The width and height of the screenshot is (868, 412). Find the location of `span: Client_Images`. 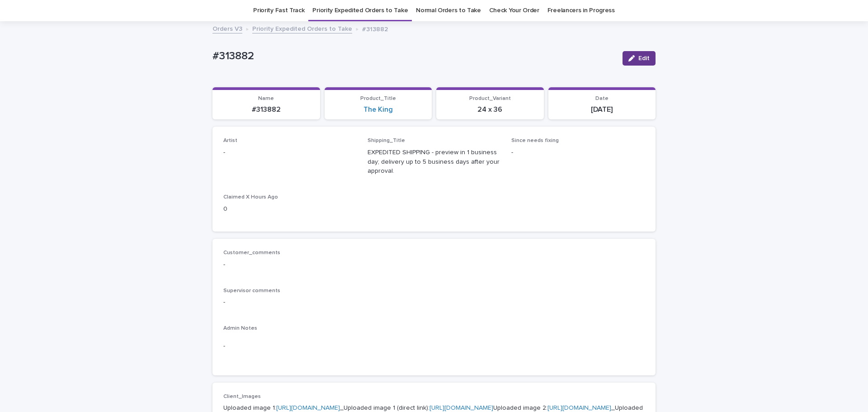

span: Client_Images is located at coordinates (242, 397).